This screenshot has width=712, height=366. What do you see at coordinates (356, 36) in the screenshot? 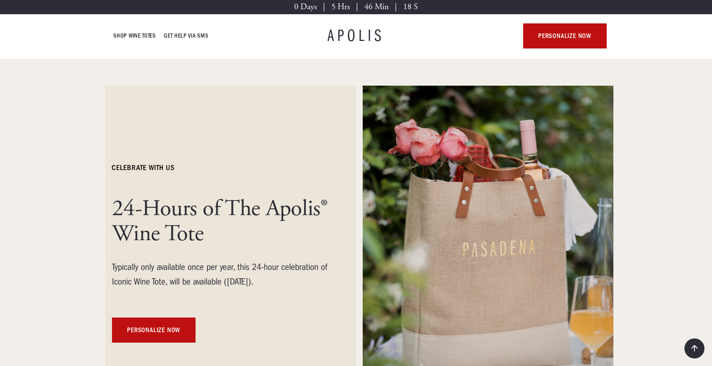
I see `a: APOLIS` at bounding box center [356, 36].